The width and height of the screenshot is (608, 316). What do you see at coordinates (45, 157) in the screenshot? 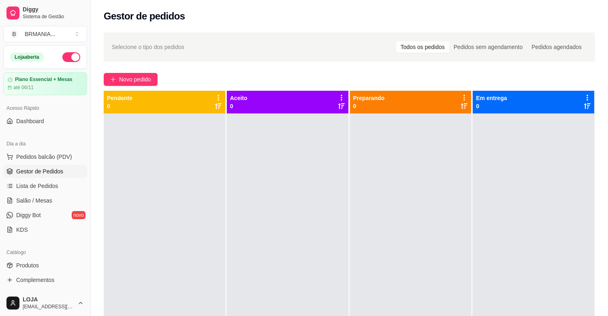
I see `button: Pedidos balcão (PDV)` at bounding box center [45, 157].